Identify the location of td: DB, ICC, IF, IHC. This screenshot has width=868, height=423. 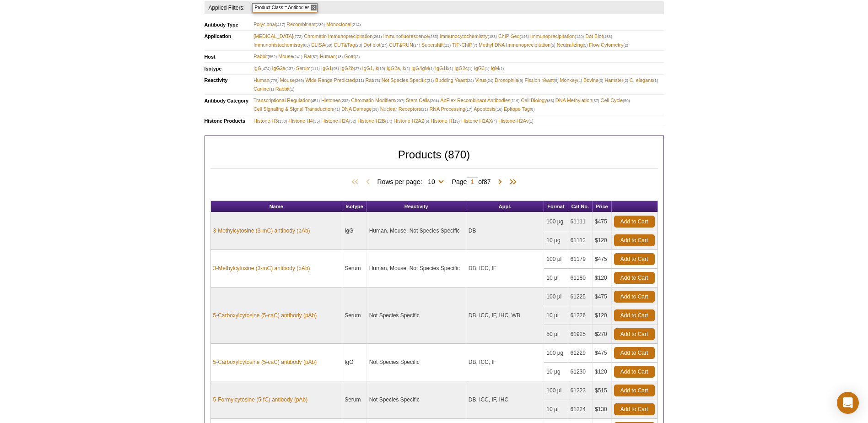
(505, 400).